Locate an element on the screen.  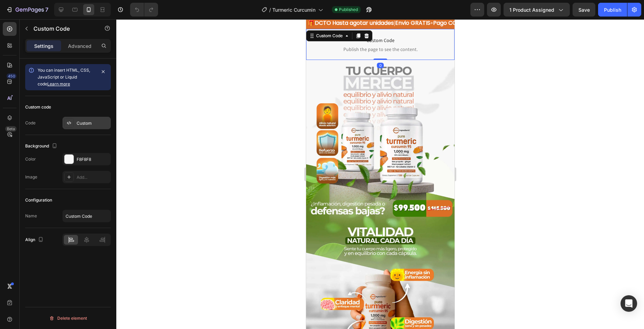
div: 450 is located at coordinates (12, 76).